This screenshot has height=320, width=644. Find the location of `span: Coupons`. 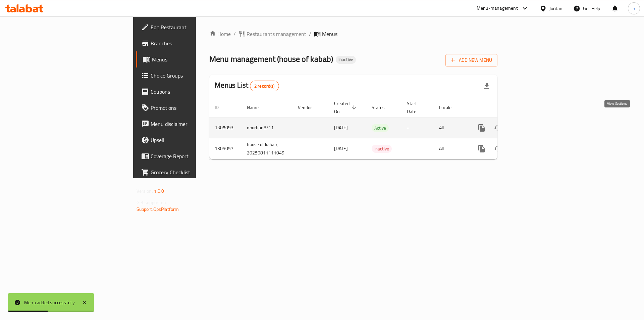

span: Coupons is located at coordinates (193, 92).